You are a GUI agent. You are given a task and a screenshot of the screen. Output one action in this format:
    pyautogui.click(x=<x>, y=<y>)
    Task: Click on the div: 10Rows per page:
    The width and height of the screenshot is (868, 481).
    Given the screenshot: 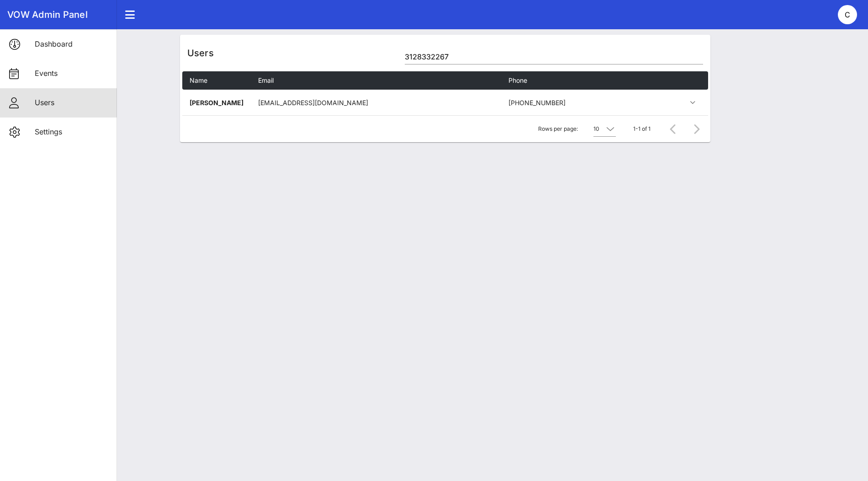 What is the action you would take?
    pyautogui.click(x=604, y=129)
    